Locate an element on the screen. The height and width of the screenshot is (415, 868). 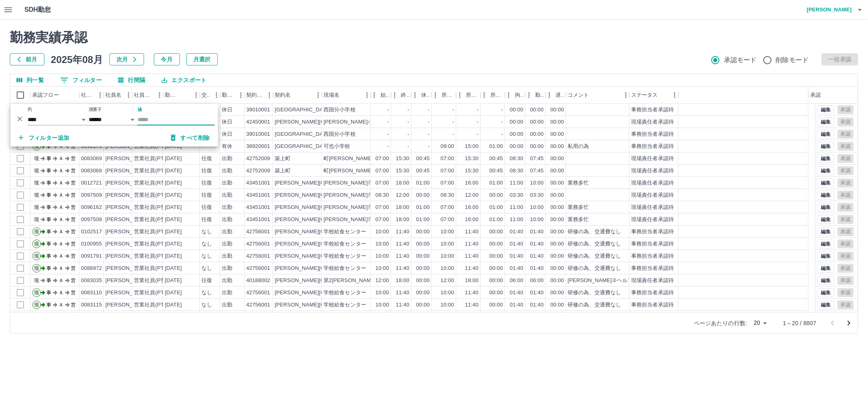
button: 削除 is located at coordinates (20, 119).